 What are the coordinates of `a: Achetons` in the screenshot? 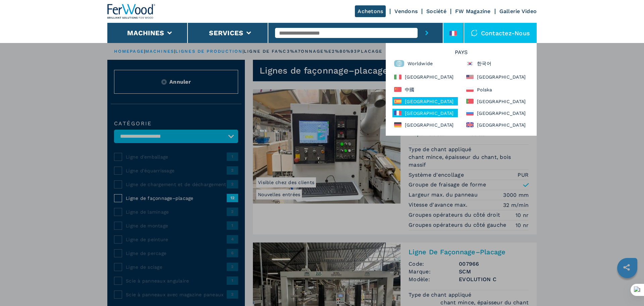 It's located at (370, 11).